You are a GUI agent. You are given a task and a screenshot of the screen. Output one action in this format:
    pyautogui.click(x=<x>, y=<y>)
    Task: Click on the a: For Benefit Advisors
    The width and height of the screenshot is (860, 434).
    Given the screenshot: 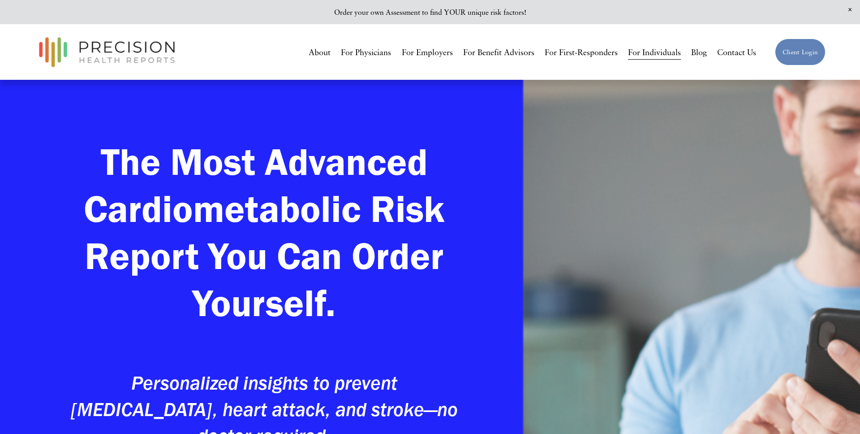 What is the action you would take?
    pyautogui.click(x=499, y=52)
    